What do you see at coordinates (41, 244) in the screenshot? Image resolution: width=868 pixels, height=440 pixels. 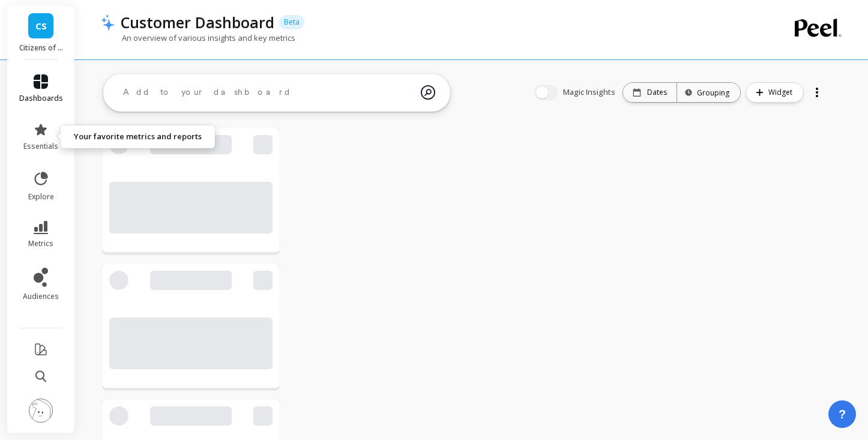 I see `span: metrics` at bounding box center [41, 244].